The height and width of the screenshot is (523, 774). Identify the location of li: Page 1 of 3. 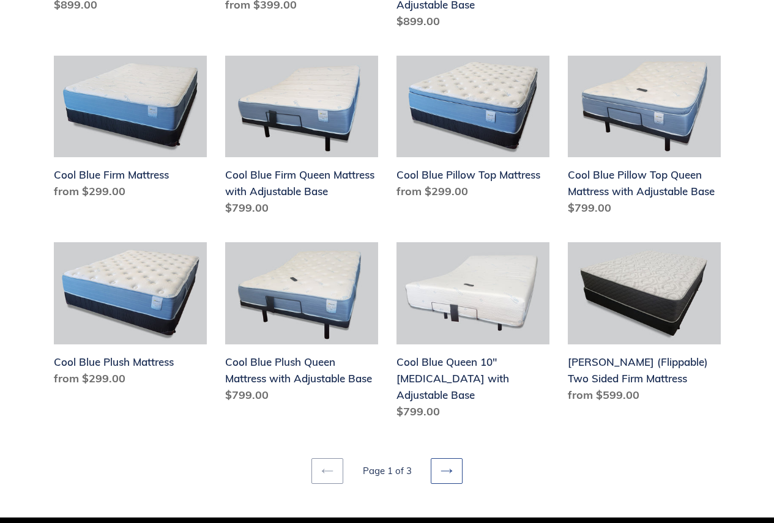
(387, 471).